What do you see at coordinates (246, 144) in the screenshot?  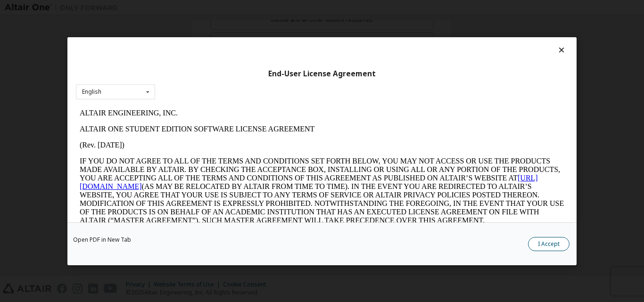 I see `p: This Altair One Student Edition Software License Agreement (“Agreement”) is between Altair Engine...` at bounding box center [246, 144].